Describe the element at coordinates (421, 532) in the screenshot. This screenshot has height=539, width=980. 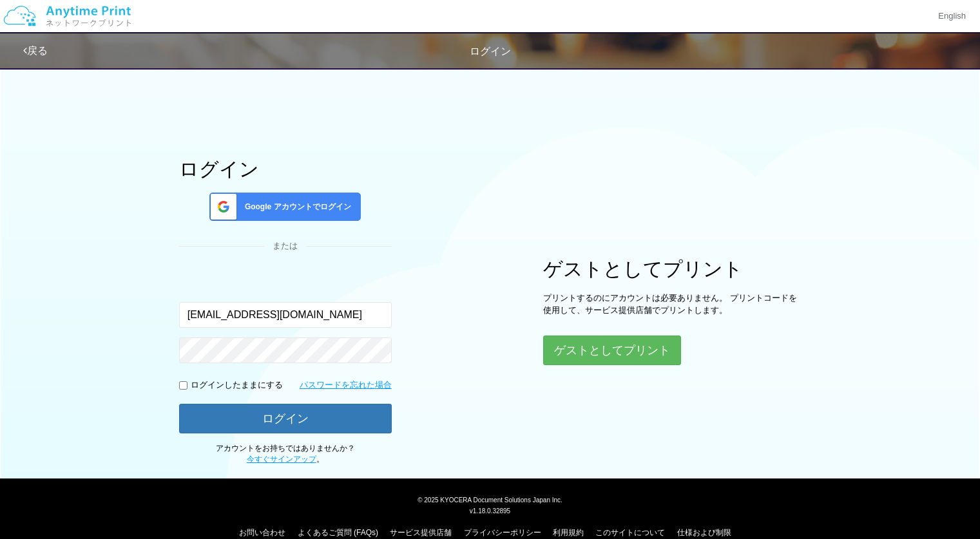
I see `a: サービス提供店舗` at that location.